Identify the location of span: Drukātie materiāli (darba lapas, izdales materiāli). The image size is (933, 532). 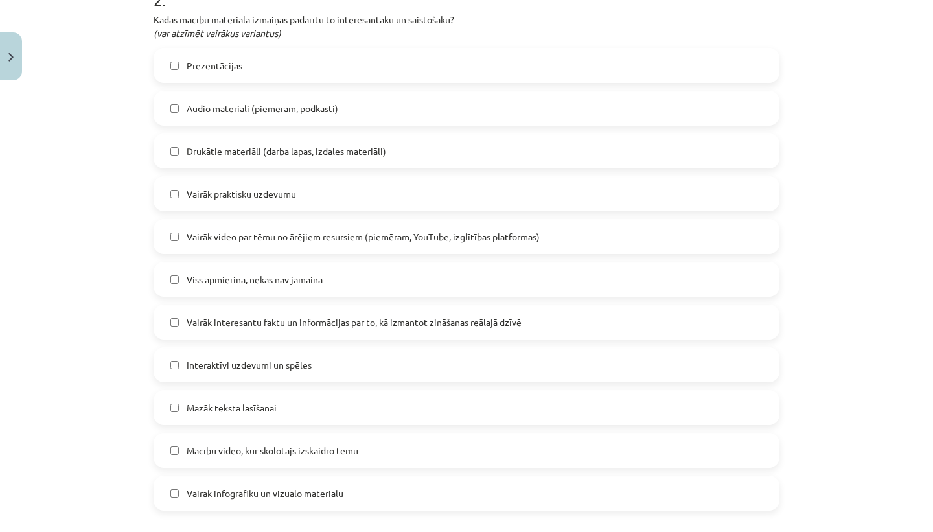
(286, 151).